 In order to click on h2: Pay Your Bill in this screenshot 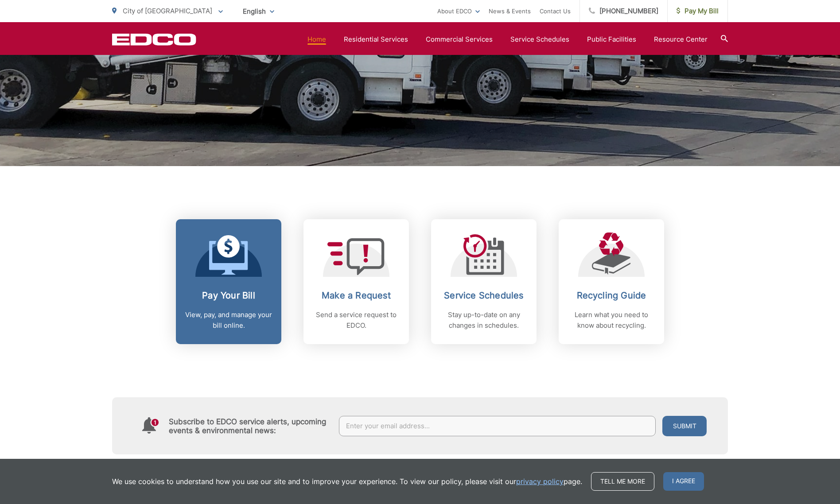, I will do `click(229, 295)`.